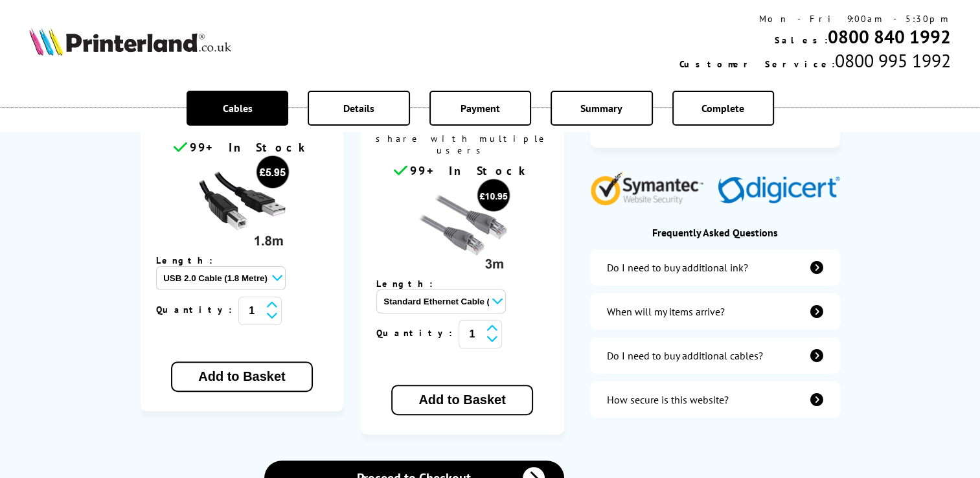 The width and height of the screenshot is (980, 478). What do you see at coordinates (238, 108) in the screenshot?
I see `span: Cables` at bounding box center [238, 108].